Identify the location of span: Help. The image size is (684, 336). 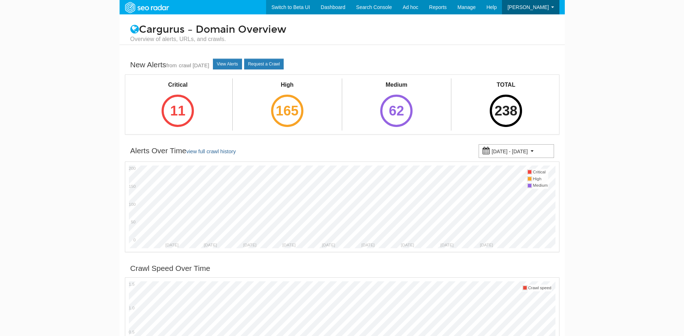
(492, 7).